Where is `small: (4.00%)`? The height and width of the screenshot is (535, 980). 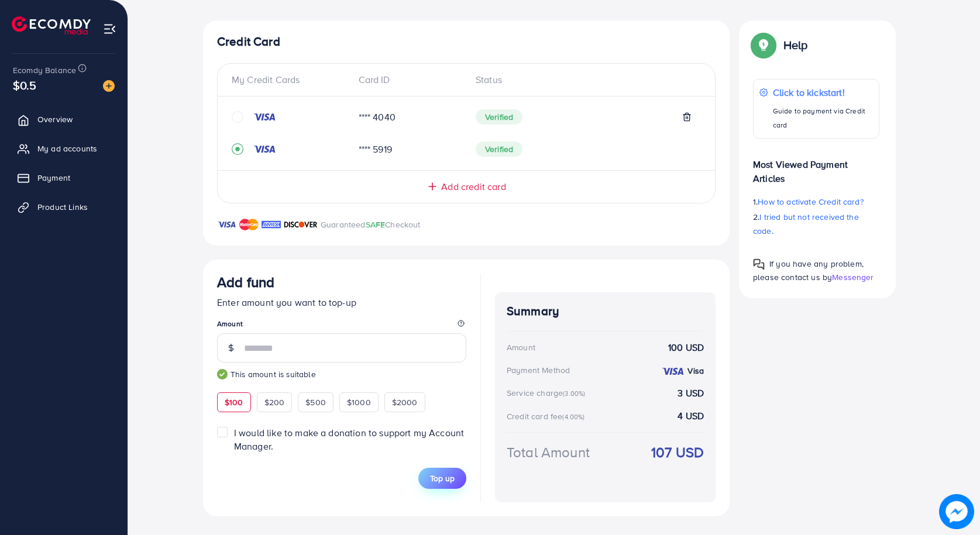
small: (4.00%) is located at coordinates (573, 417).